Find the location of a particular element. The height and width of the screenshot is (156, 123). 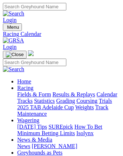

div: News & Media is located at coordinates (69, 146).